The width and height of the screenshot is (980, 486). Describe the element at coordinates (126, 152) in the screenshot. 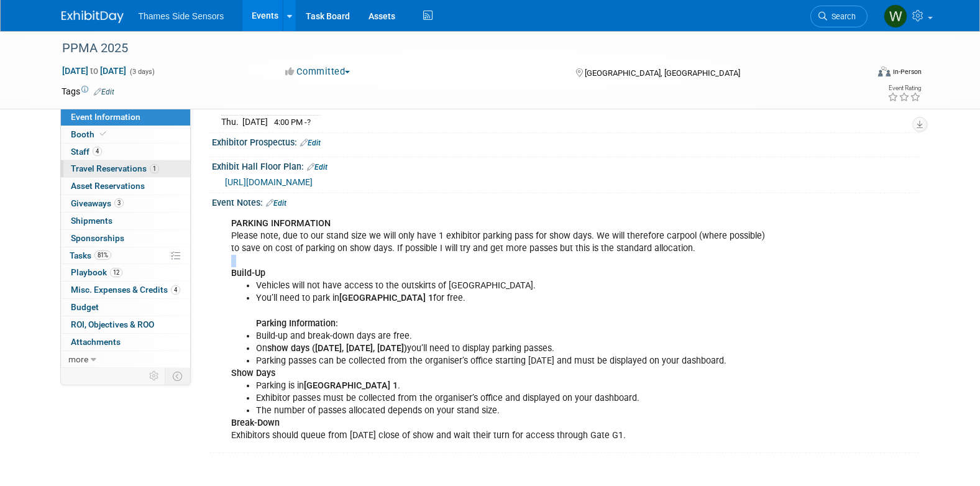

I see `a: Staff4` at that location.